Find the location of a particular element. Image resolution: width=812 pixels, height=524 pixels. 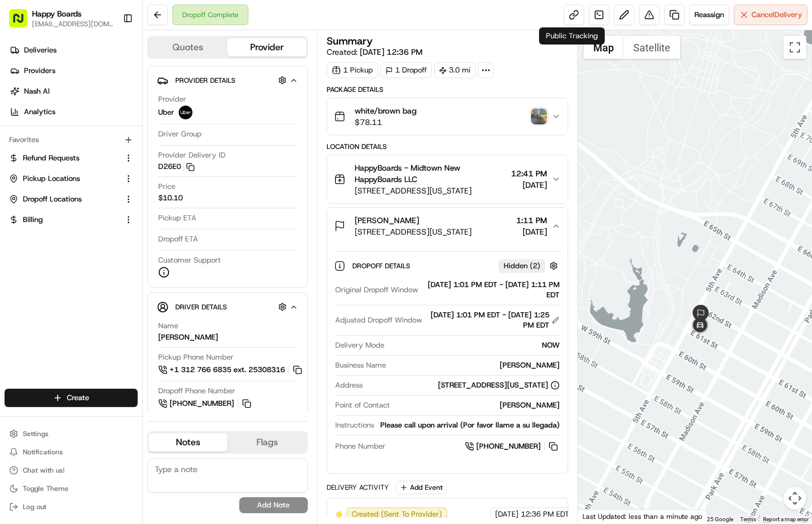

span: Create is located at coordinates (78, 398).